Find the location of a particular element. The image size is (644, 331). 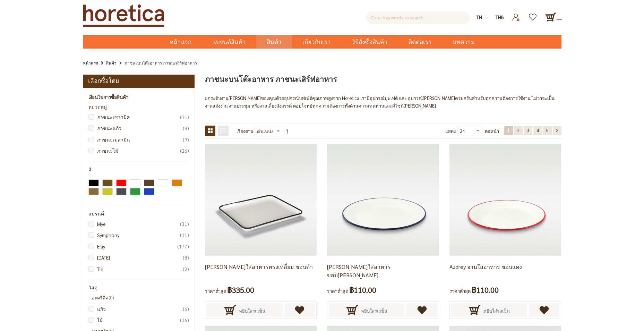

span: 9 is located at coordinates (186, 140).